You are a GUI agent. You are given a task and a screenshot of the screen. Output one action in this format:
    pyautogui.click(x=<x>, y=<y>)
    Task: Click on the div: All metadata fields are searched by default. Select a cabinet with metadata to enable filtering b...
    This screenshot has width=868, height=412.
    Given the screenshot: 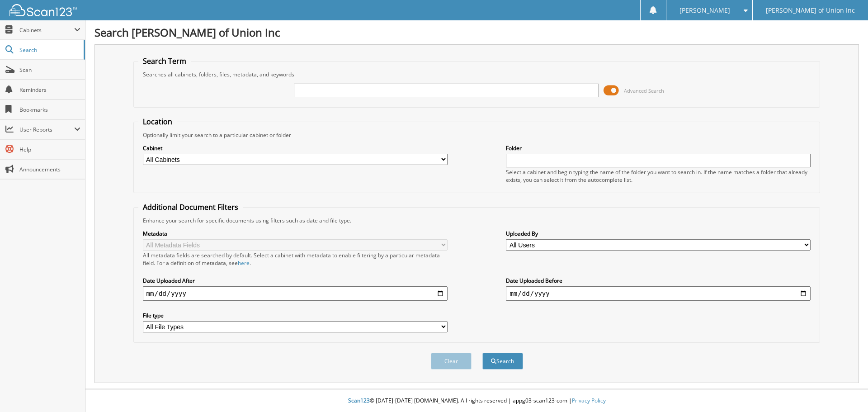 What is the action you would take?
    pyautogui.click(x=295, y=259)
    